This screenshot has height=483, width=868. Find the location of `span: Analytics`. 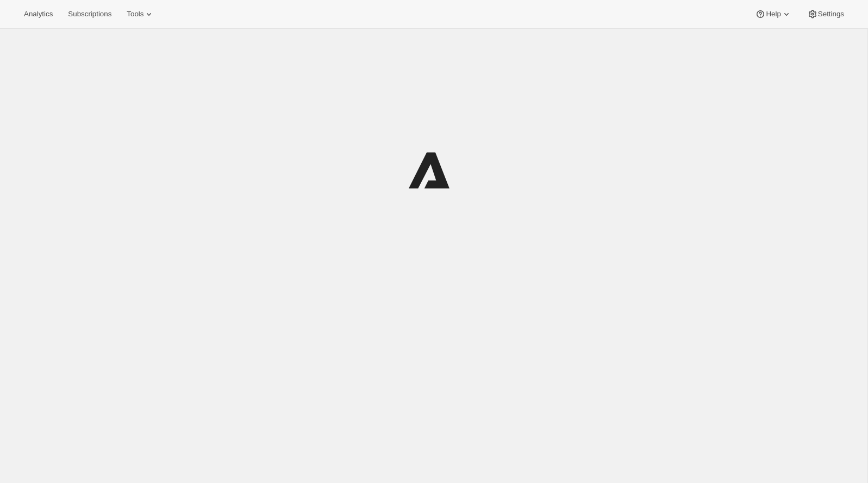

span: Analytics is located at coordinates (38, 14).